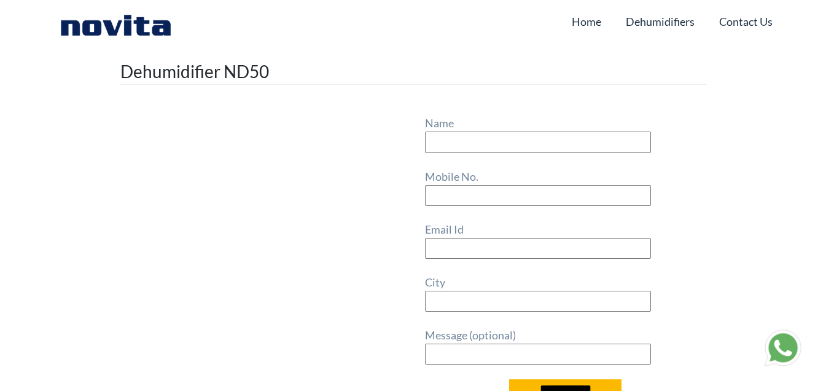  Describe the element at coordinates (413, 71) in the screenshot. I see `h1: Dehumidifier ND50` at that location.